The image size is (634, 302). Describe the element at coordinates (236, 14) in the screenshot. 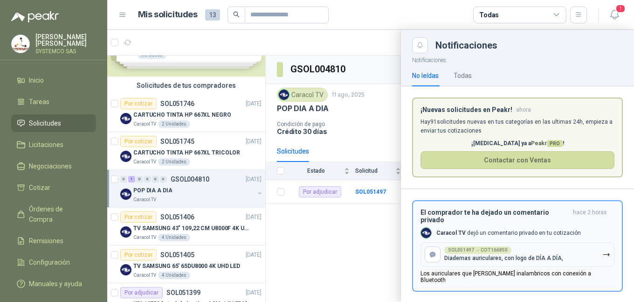

I see `span: search` at that location.